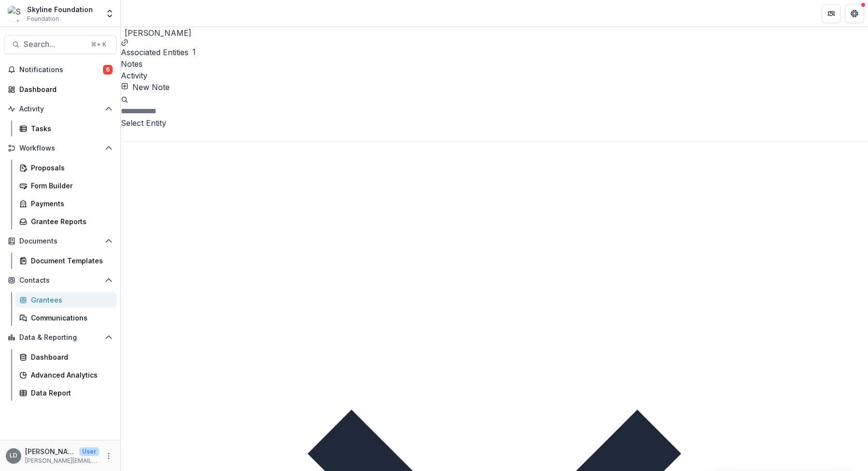 The height and width of the screenshot is (471, 868). I want to click on div: Associated Entities, so click(154, 52).